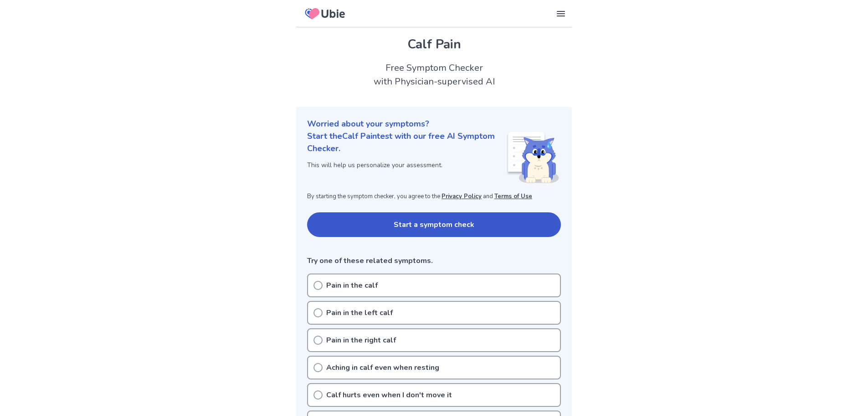 The width and height of the screenshot is (868, 416). Describe the element at coordinates (434, 124) in the screenshot. I see `p: Worried about your symptoms?` at that location.